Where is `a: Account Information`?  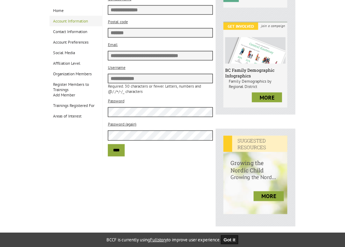
a: Account Information is located at coordinates (76, 21).